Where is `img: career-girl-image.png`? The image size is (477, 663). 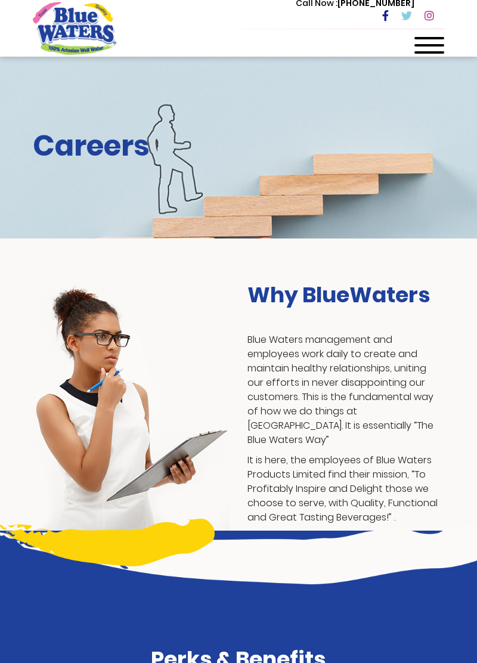 img: career-girl-image.png is located at coordinates (131, 406).